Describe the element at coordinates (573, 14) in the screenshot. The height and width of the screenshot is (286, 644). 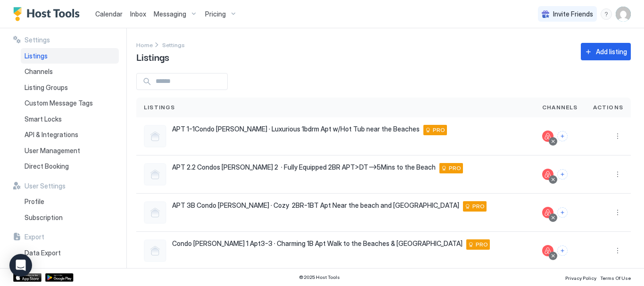
I see `span: Invite Friends` at that location.